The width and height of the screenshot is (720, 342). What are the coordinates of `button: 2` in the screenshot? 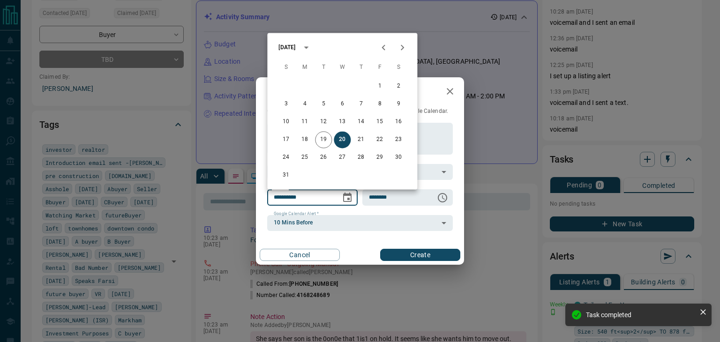 It's located at (398, 86).